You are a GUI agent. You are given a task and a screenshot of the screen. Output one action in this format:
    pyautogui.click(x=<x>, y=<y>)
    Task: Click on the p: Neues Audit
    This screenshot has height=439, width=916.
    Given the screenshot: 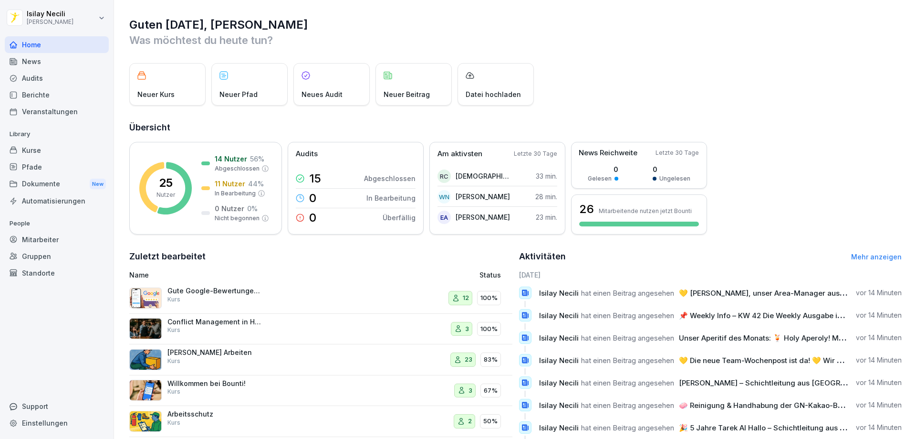 What is the action you would take?
    pyautogui.click(x=322, y=94)
    